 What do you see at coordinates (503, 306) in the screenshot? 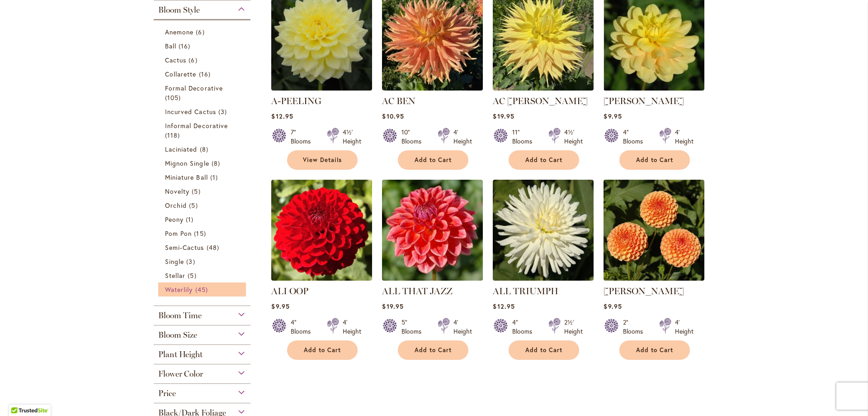
I see `span: $12.95` at bounding box center [503, 306].